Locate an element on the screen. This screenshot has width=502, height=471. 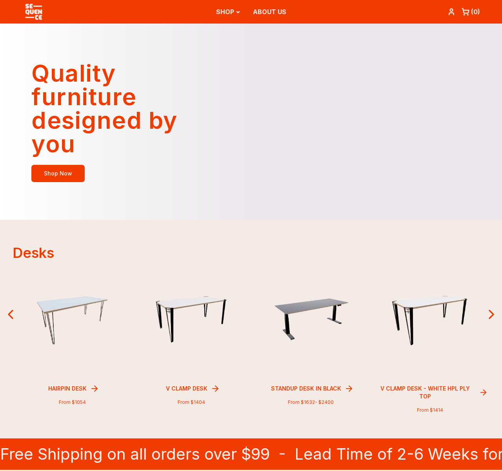
p: From $ 1054 is located at coordinates (72, 402).